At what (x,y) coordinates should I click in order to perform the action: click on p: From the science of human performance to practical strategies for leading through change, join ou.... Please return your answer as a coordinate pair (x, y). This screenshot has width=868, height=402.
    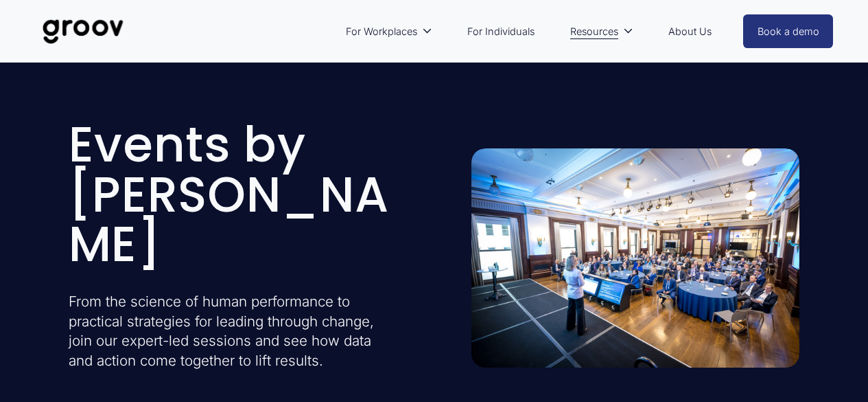
    Looking at the image, I should click on (233, 331).